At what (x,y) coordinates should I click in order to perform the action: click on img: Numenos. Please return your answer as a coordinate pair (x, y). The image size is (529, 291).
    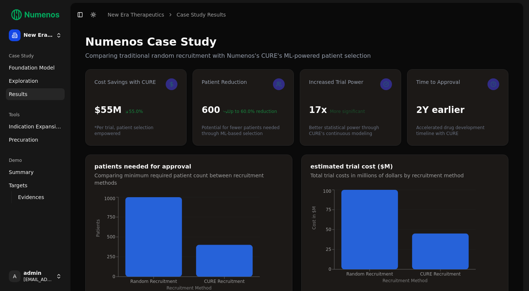
    Looking at the image, I should click on (35, 15).